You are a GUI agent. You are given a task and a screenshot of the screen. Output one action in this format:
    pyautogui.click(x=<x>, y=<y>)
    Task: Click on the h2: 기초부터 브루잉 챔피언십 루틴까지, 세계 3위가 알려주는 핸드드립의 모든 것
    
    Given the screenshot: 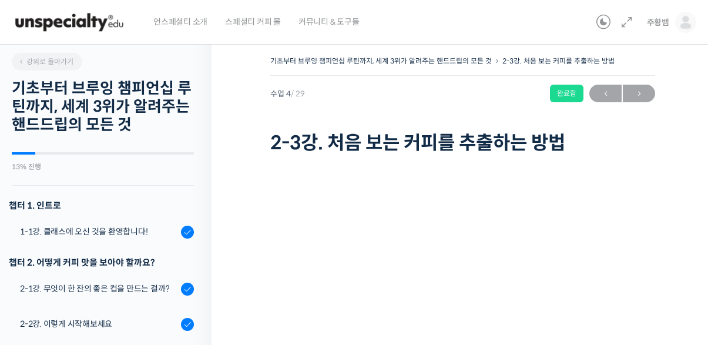 What is the action you would take?
    pyautogui.click(x=103, y=107)
    